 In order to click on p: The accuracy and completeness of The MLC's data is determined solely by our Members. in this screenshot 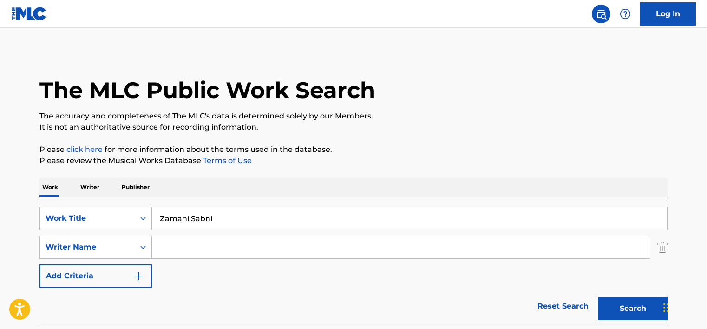, I will do `click(353, 116)`.